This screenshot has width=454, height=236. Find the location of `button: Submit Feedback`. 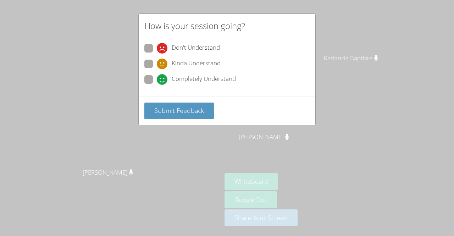

button: Submit Feedback is located at coordinates (179, 111).